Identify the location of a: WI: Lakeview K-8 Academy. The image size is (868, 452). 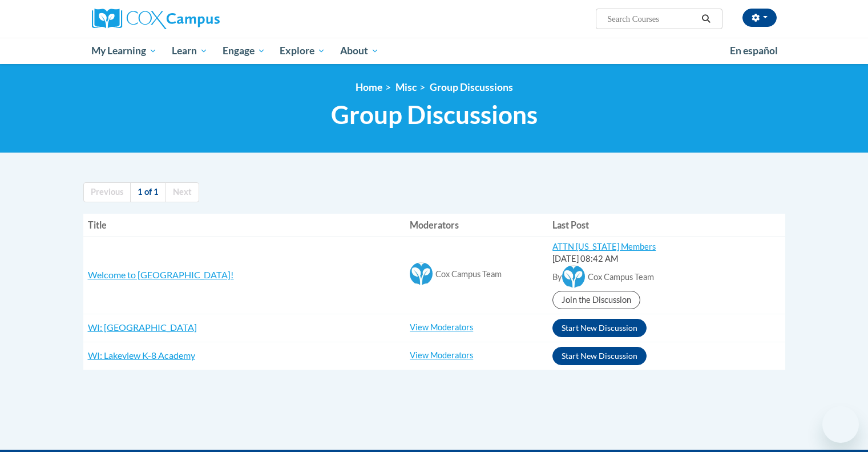
(141, 355).